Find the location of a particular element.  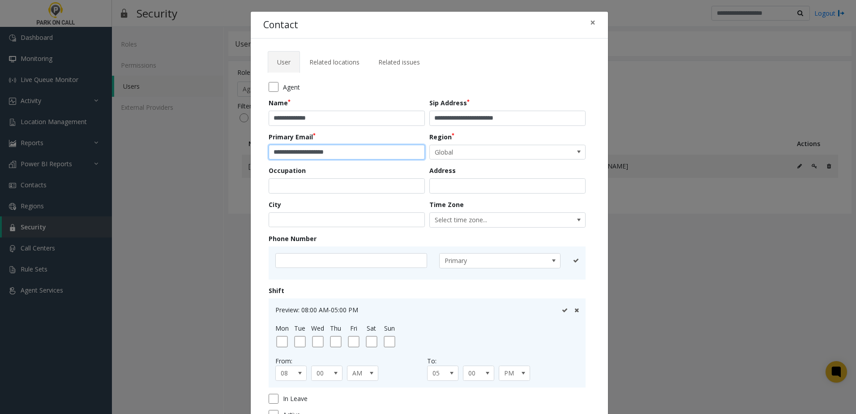

span: User is located at coordinates (284, 62).